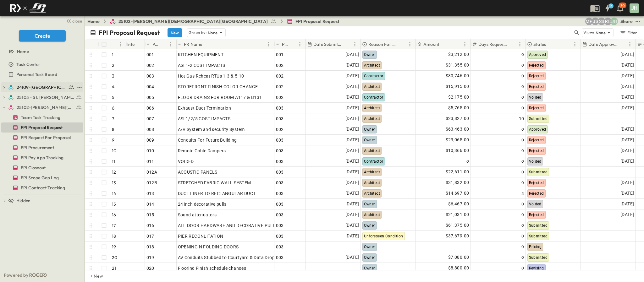 This screenshot has width=644, height=282. What do you see at coordinates (41, 87) in the screenshot?
I see `a: 24109-St. Teresa of Calcutta Parish Hall` at bounding box center [41, 87].